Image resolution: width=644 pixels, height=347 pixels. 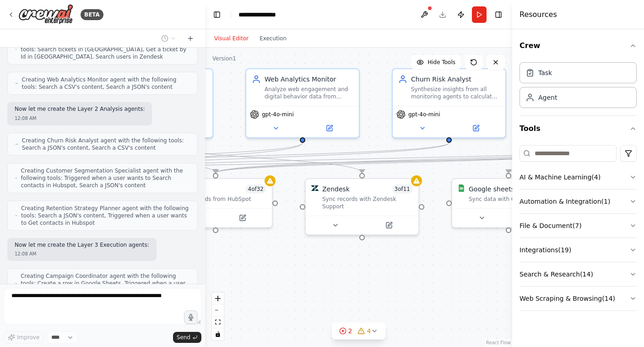 What do you see at coordinates (187, 337) in the screenshot?
I see `button: Send` at bounding box center [187, 337].